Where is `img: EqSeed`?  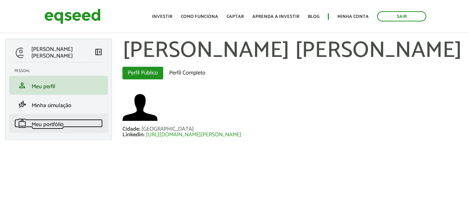 img: EqSeed is located at coordinates (72, 16).